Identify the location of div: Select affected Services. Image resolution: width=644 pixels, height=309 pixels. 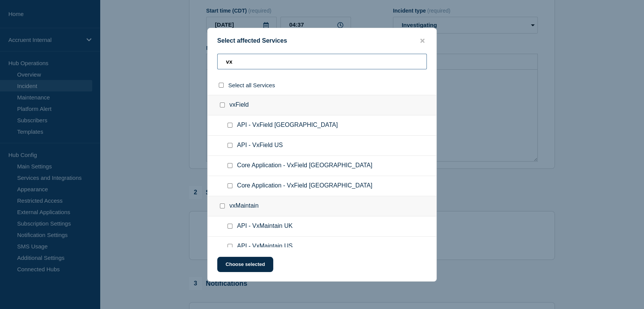
(322, 41).